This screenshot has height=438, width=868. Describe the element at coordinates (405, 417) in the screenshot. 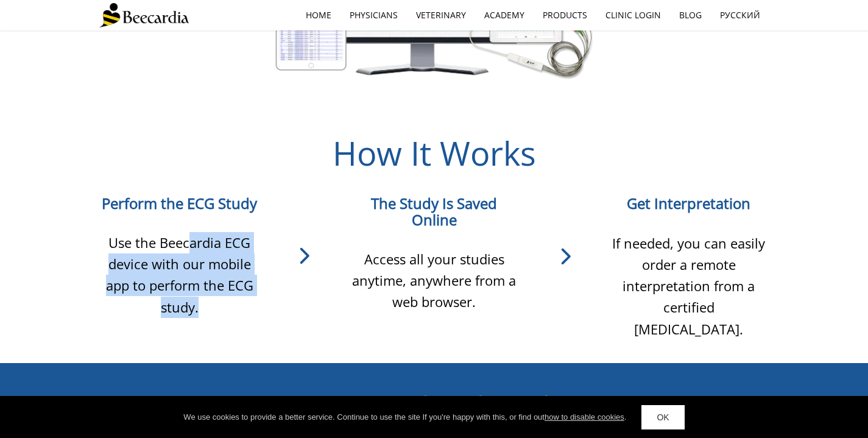

I see `div: We use cookies to provide a better service. Continue to use the site If you're happy with this, o...` at that location.